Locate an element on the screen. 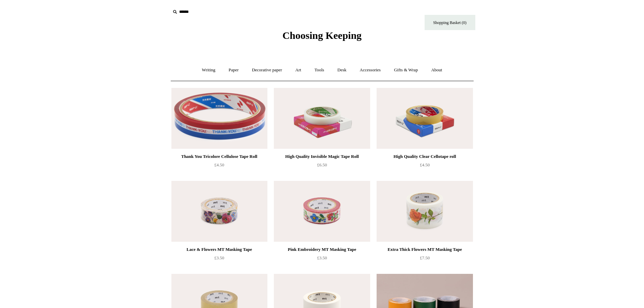  a: High Quality Clear Cellotape roll £4.50 is located at coordinates (425, 166).